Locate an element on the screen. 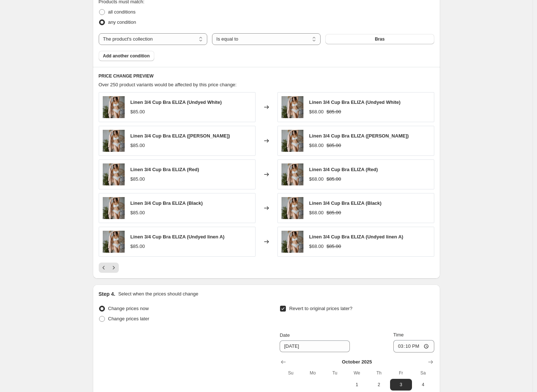  button: Next is located at coordinates (114, 268).